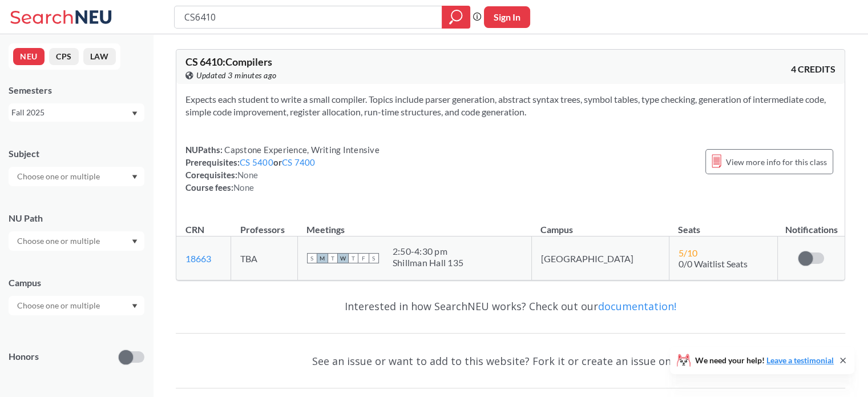 Image resolution: width=868 pixels, height=397 pixels. What do you see at coordinates (637, 306) in the screenshot?
I see `a: documentation!` at bounding box center [637, 306].